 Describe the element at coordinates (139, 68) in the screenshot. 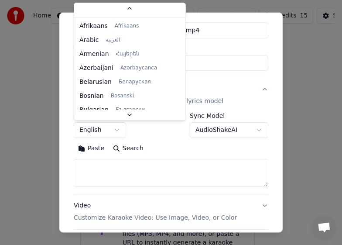

I see `span: Azərbaycanca` at that location.